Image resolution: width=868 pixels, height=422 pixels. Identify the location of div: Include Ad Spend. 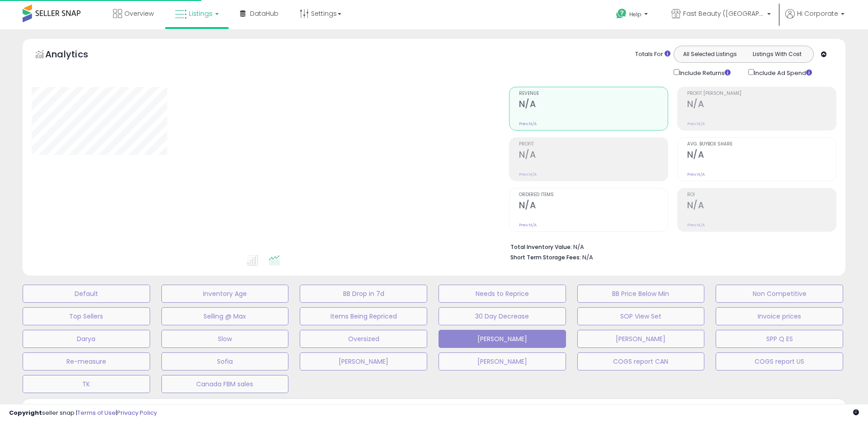
(784, 73).